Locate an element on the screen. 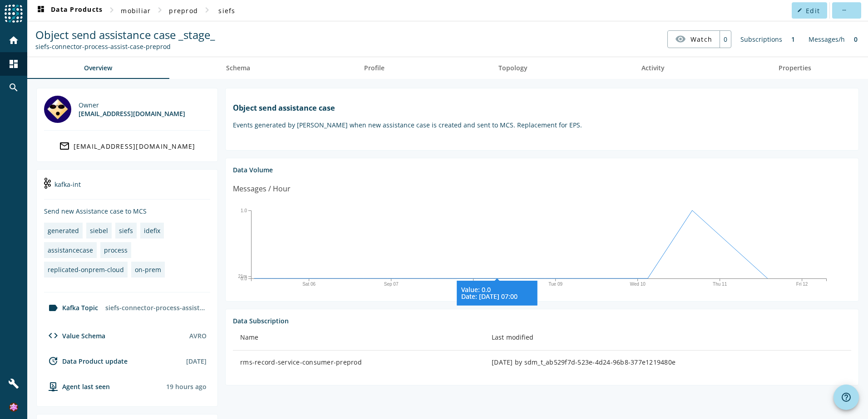 The image size is (868, 419). div: assistancecase is located at coordinates (70, 250).